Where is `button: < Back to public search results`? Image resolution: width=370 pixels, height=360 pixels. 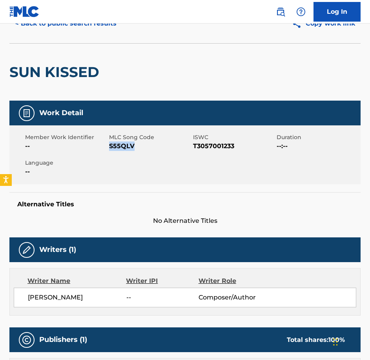
button: < Back to public search results is located at coordinates (66, 24).